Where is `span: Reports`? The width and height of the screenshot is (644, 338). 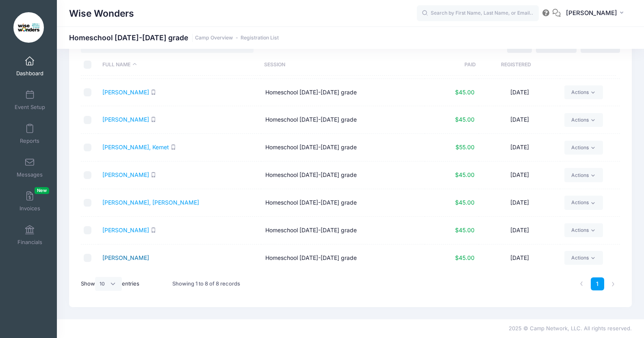 span: Reports is located at coordinates (30, 141).